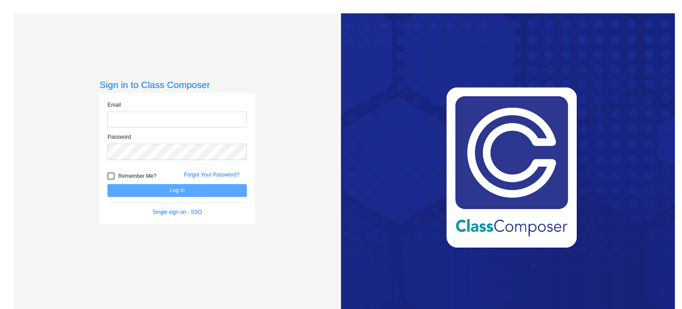 Image resolution: width=682 pixels, height=309 pixels. What do you see at coordinates (177, 84) in the screenshot?
I see `h3: Sign in to Class Composer` at bounding box center [177, 84].